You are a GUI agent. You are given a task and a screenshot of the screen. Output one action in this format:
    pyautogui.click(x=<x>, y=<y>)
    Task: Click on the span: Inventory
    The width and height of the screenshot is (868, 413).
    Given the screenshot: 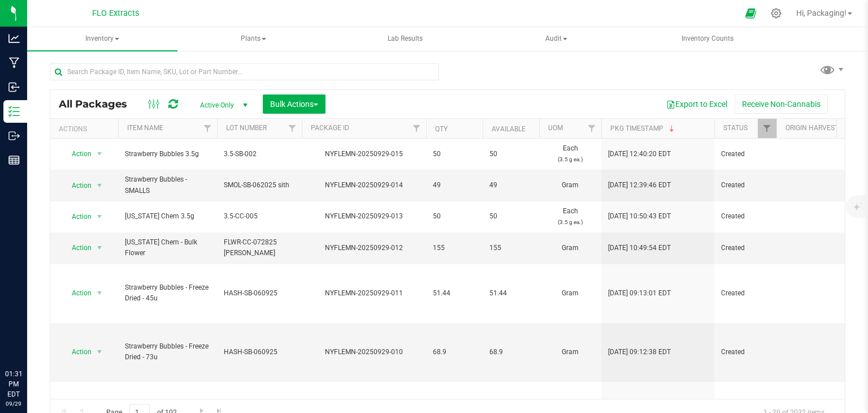 What is the action you would take?
    pyautogui.click(x=102, y=39)
    